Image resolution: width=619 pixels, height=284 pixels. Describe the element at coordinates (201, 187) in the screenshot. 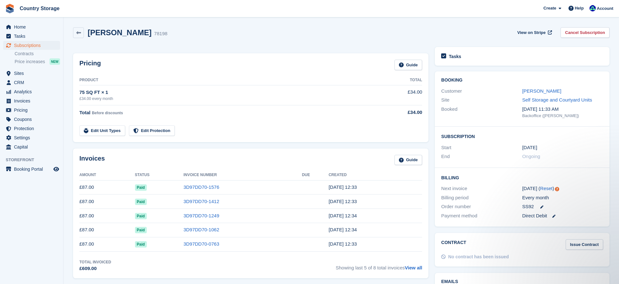

I see `a: 3D97DD70-1576` at that location.